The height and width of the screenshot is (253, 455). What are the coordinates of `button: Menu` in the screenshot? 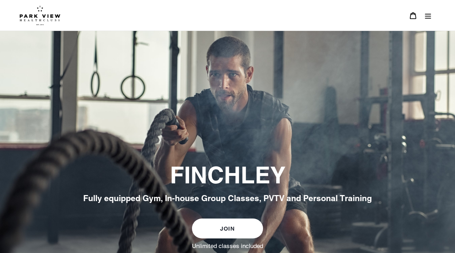 It's located at (428, 15).